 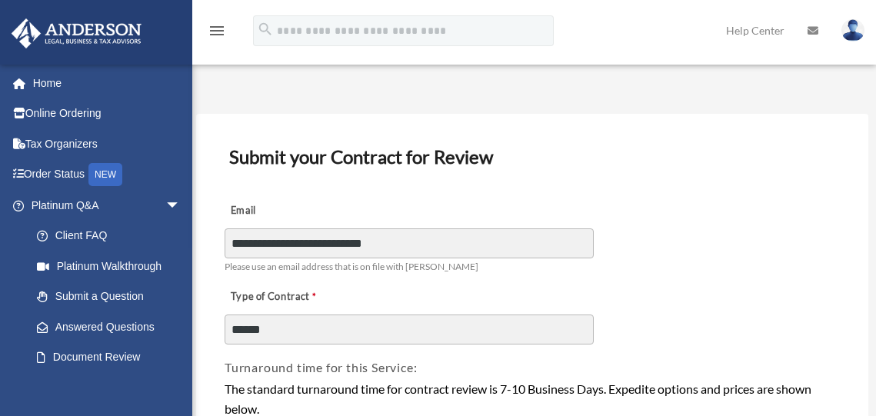 I want to click on label: Type of Contract, so click(x=301, y=297).